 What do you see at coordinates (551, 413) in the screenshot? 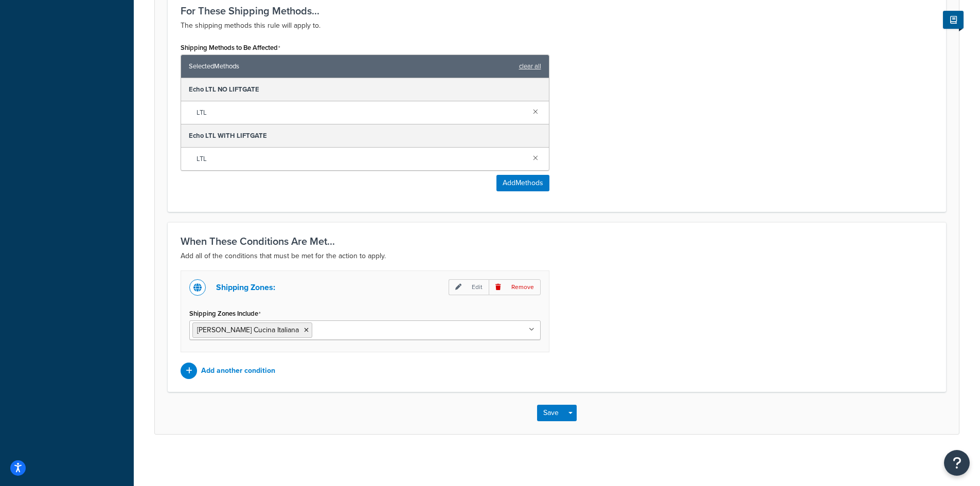
I see `button: Save` at bounding box center [551, 413].